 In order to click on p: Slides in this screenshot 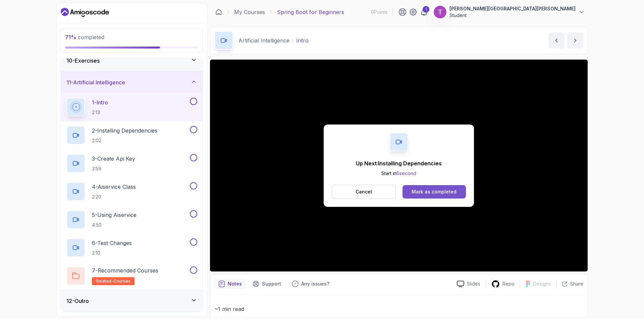, I will do `click(473, 284)`.